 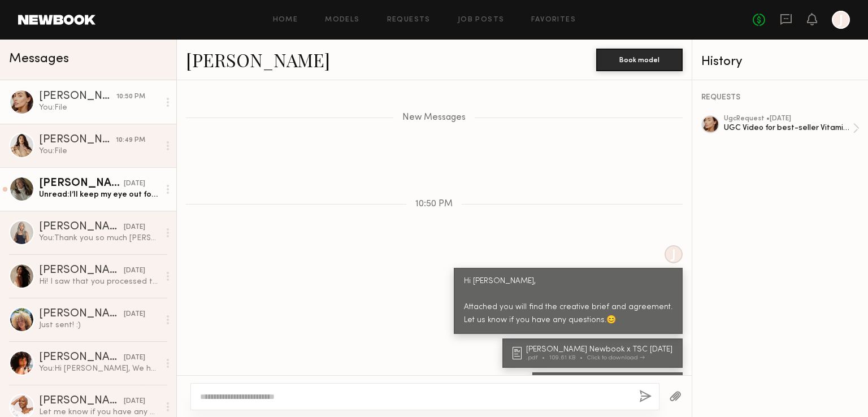 What do you see at coordinates (39, 58) in the screenshot?
I see `span: Messages` at bounding box center [39, 58].